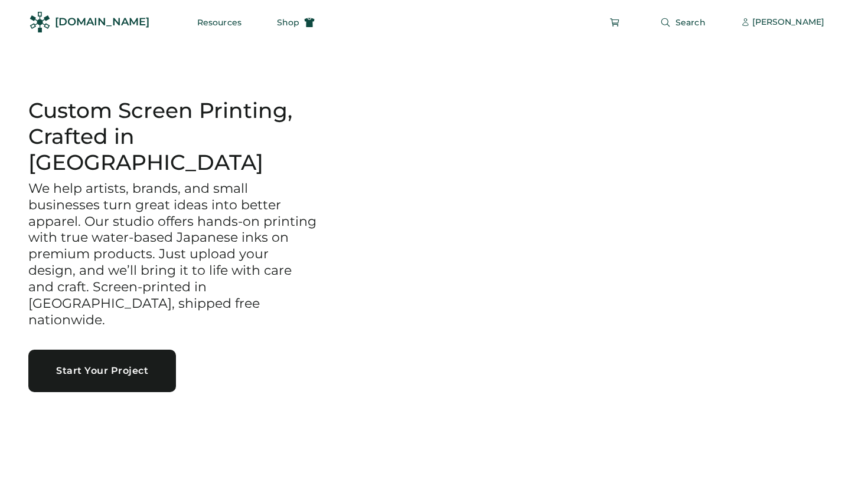 Image resolution: width=868 pixels, height=490 pixels. I want to click on button: Search, so click(682, 23).